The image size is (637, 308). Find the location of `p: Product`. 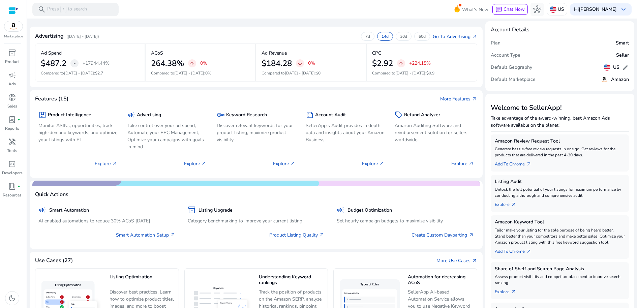

p: Product is located at coordinates (12, 62).